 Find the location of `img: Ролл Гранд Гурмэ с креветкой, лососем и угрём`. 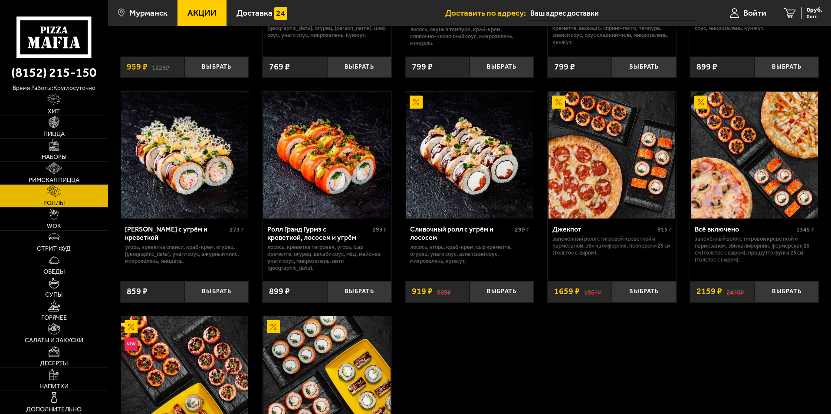

img: Ролл Гранд Гурмэ с креветкой, лососем и угрём is located at coordinates (327, 155).